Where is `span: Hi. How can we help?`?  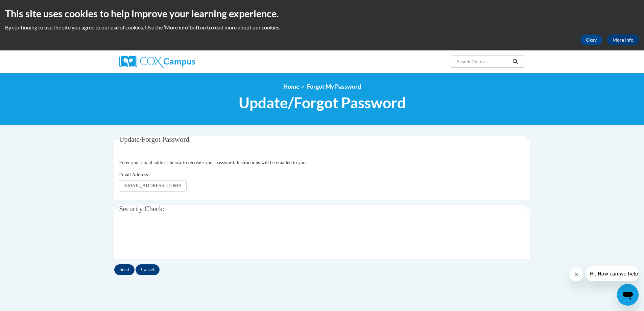 span: Hi. How can we help? is located at coordinates (30, 8).